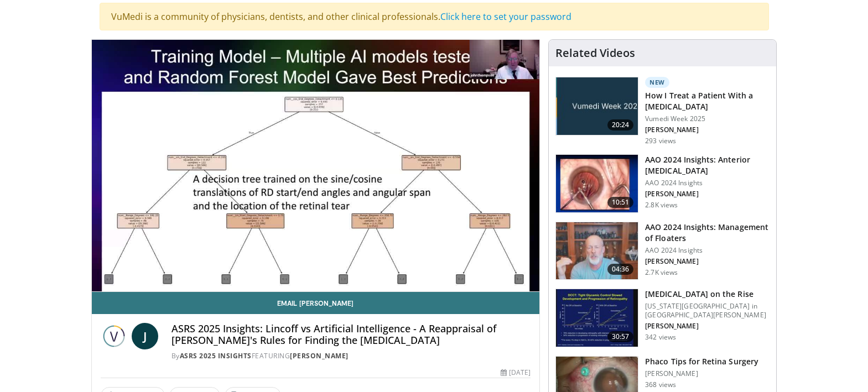 The height and width of the screenshot is (392, 868). I want to click on span: J, so click(145, 336).